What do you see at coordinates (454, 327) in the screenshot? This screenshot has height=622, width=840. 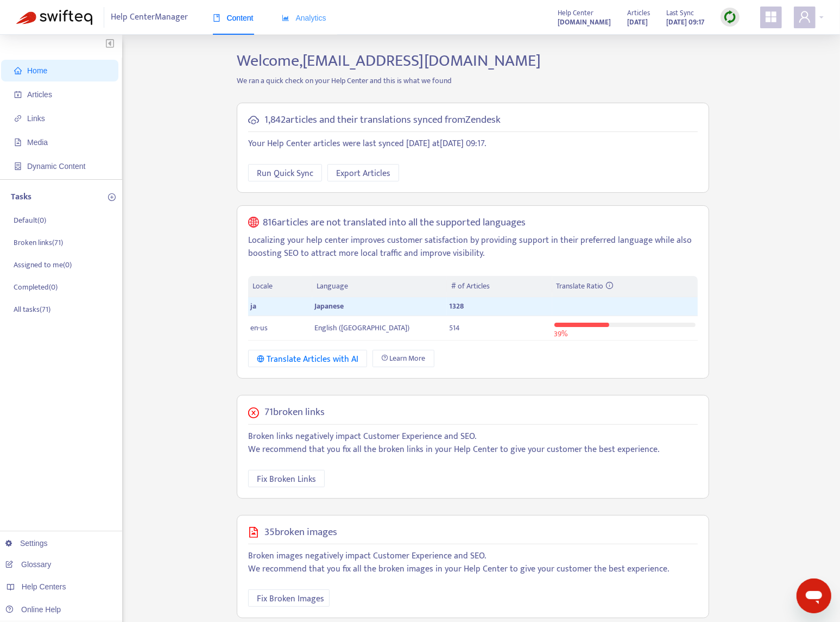 I see `span: 514` at bounding box center [454, 327].